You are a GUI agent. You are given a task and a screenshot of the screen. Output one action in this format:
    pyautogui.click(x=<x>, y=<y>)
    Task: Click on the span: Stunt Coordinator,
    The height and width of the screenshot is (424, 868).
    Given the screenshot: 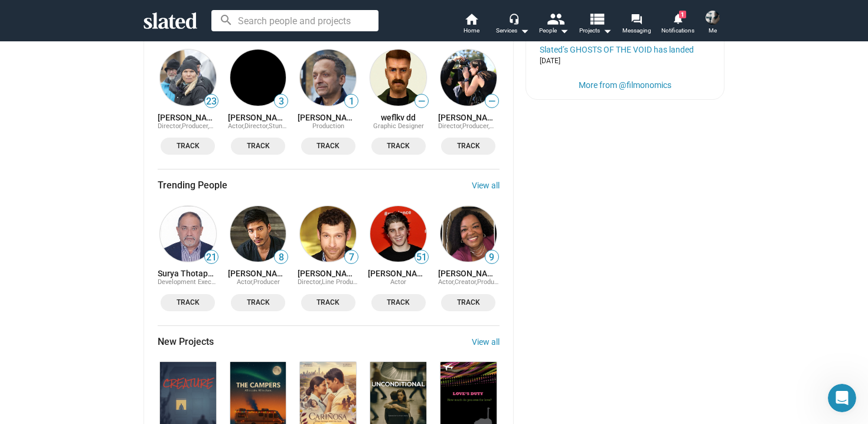 What is the action you would take?
    pyautogui.click(x=295, y=126)
    